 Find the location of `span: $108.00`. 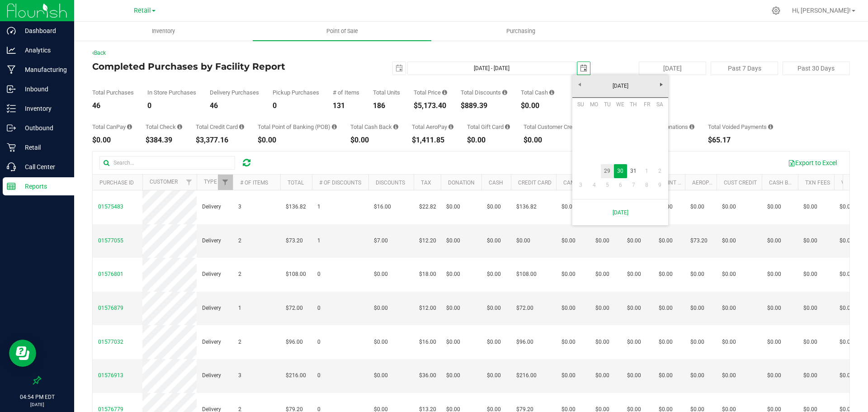

span: $108.00 is located at coordinates (526, 274).